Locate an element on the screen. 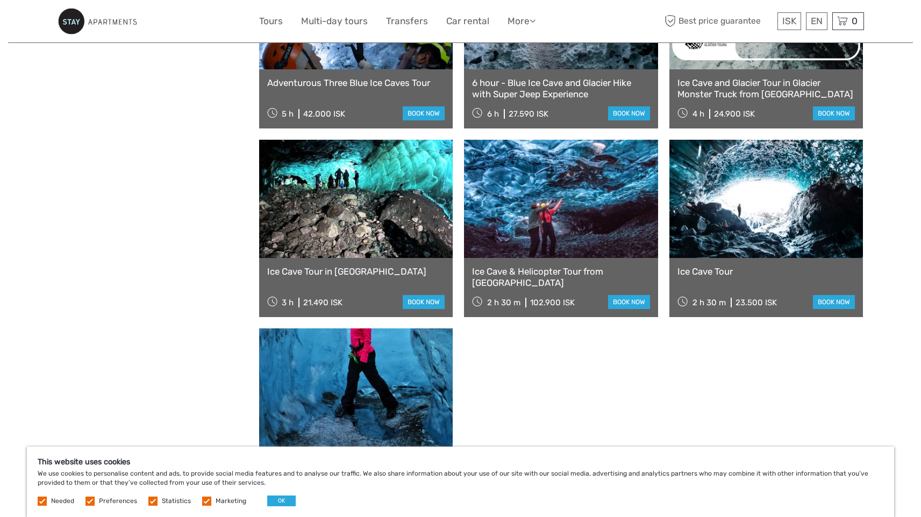 The image size is (921, 517). div: We use cookies to personalise content and ads, to provide social media features and to analyse ou... is located at coordinates (460, 482).